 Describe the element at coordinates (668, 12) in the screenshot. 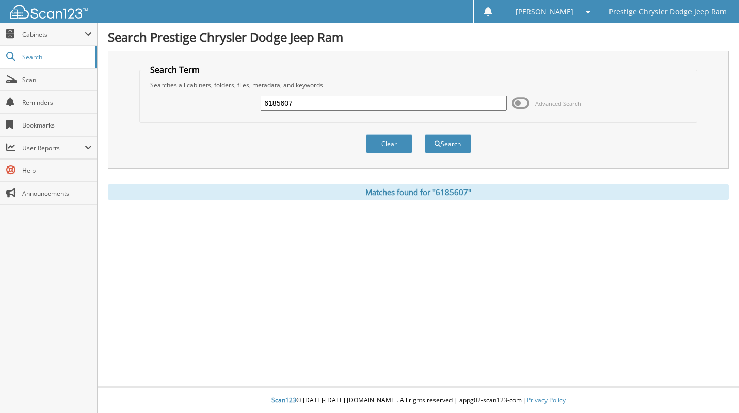

I see `span: Prestige Chrysler Dodge Jeep Ram` at that location.